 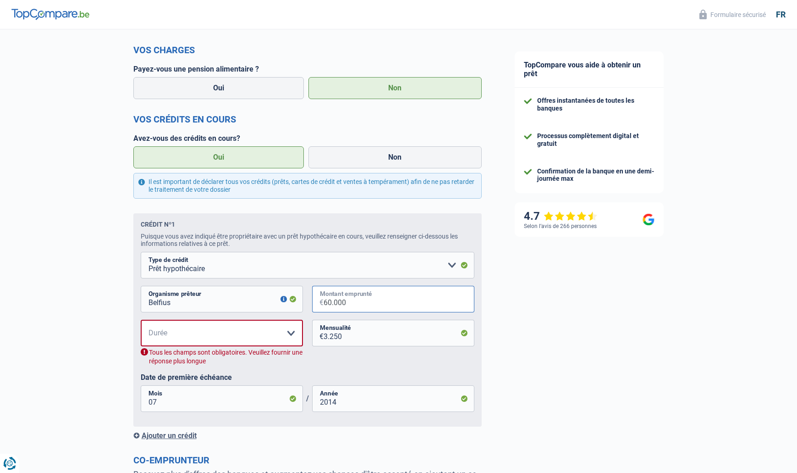 I want to click on img: TopCompare Logo, so click(x=50, y=14).